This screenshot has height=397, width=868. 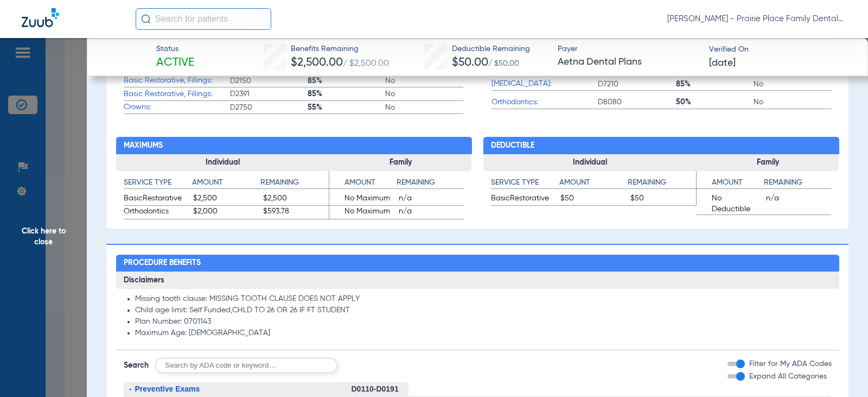 I want to click on span: Benefits Remaining, so click(x=340, y=49).